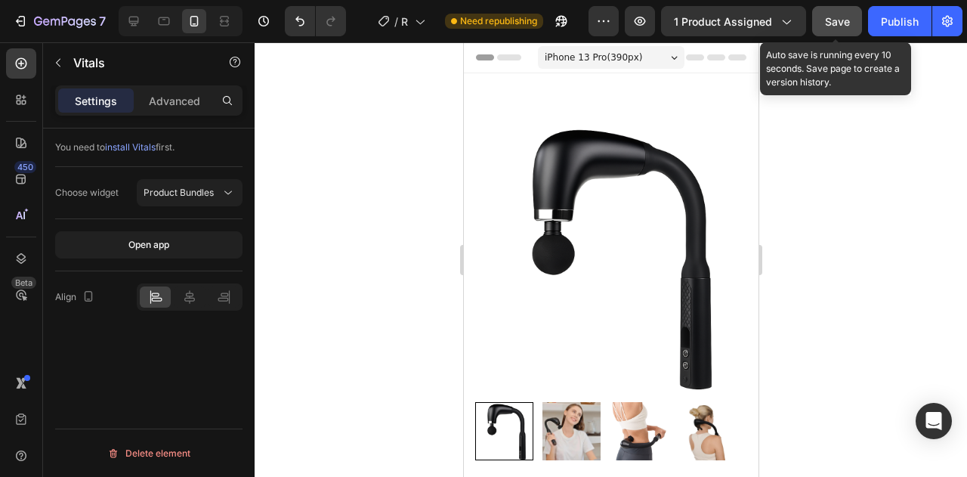 The height and width of the screenshot is (477, 967). I want to click on span: Save, so click(837, 21).